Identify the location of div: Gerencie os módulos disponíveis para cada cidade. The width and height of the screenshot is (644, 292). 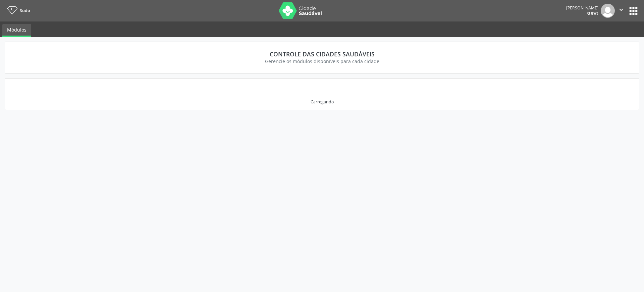
(322, 61).